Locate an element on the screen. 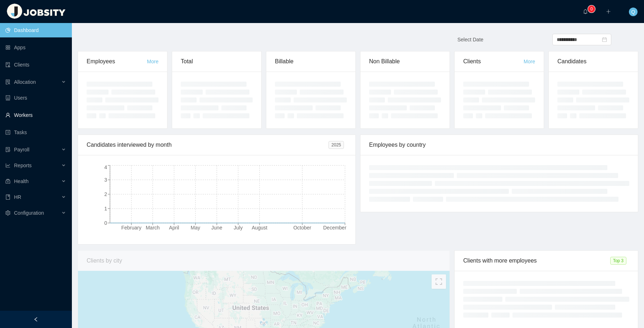 The width and height of the screenshot is (644, 328). tspan: August is located at coordinates (260, 228).